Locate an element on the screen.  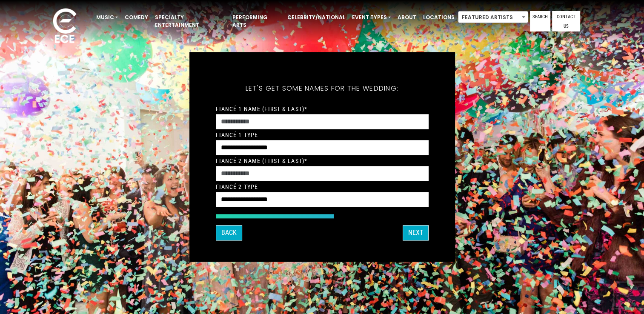
button: Back is located at coordinates (229, 233).